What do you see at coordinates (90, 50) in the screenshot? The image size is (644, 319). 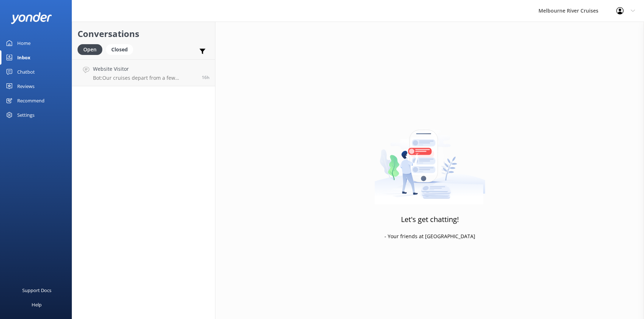 I see `div: Open` at bounding box center [90, 50].